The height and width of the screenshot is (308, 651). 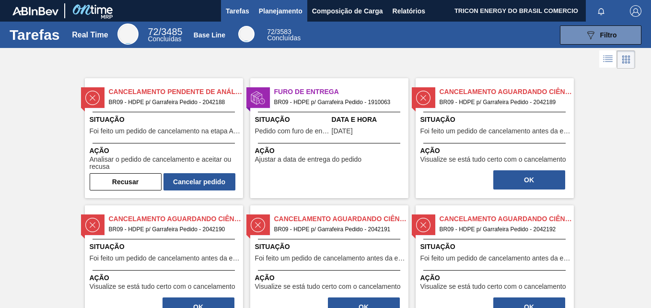 I want to click on span: BR09 - HDPE p/ Garrafeira Pedido - 2042191, so click(x=337, y=229).